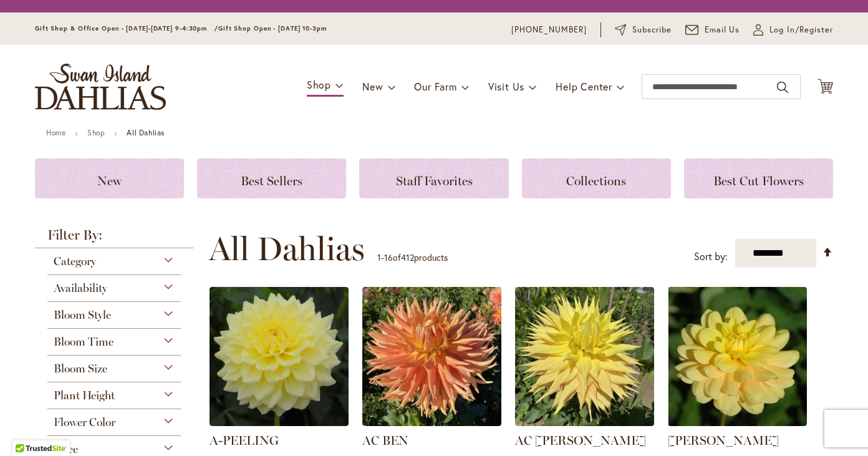 This screenshot has width=868, height=456. I want to click on span: Category, so click(74, 261).